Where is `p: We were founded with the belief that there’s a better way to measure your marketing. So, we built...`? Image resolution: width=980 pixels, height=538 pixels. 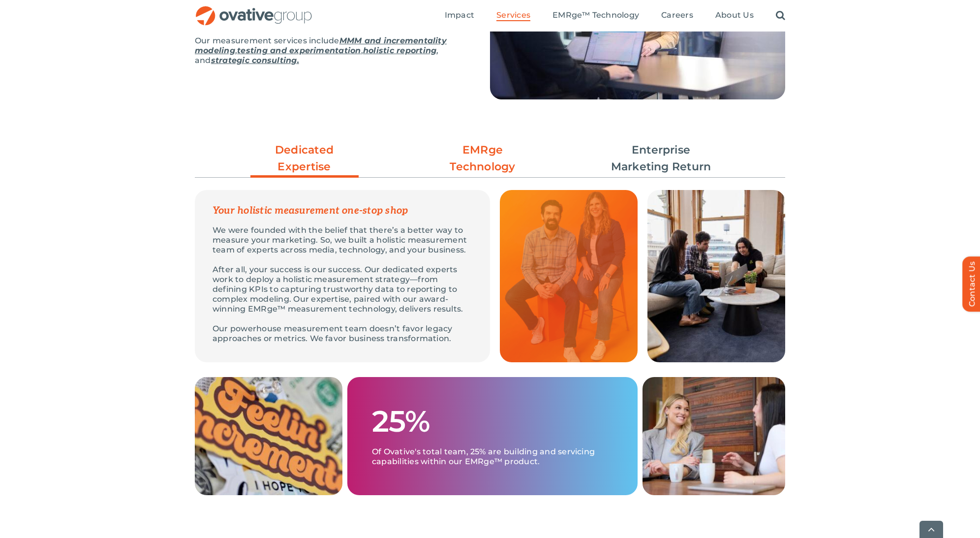
p: We were founded with the belief that there’s a better way to measure your marketing. So, we built... is located at coordinates (342, 240).